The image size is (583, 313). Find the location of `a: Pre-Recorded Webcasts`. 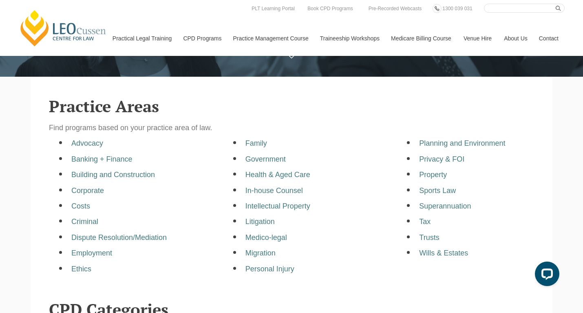

a: Pre-Recorded Webcasts is located at coordinates (395, 9).